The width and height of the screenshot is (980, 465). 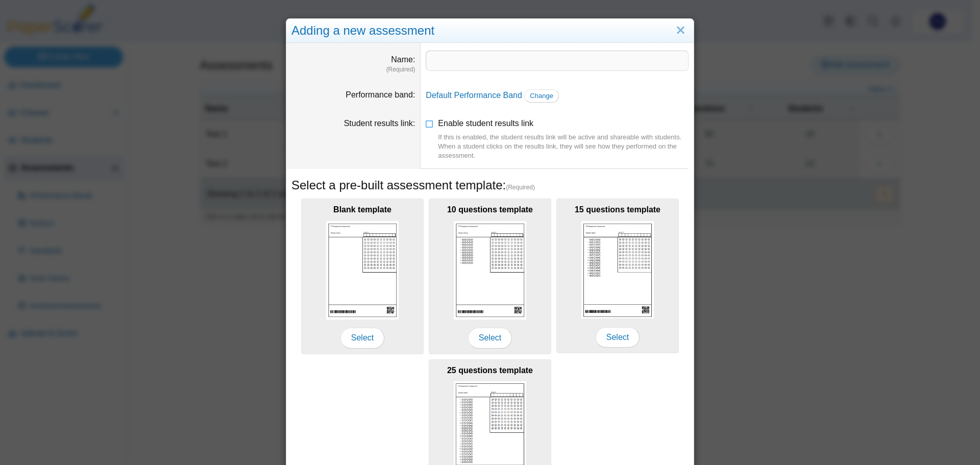 What do you see at coordinates (380, 95) in the screenshot?
I see `label: Performance band` at bounding box center [380, 95].